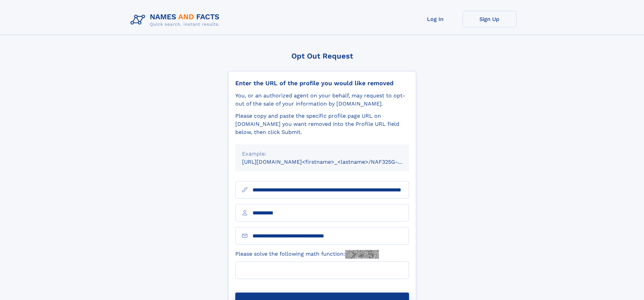 This screenshot has width=644, height=300. Describe the element at coordinates (322, 56) in the screenshot. I see `div: Opt Out Request` at that location.